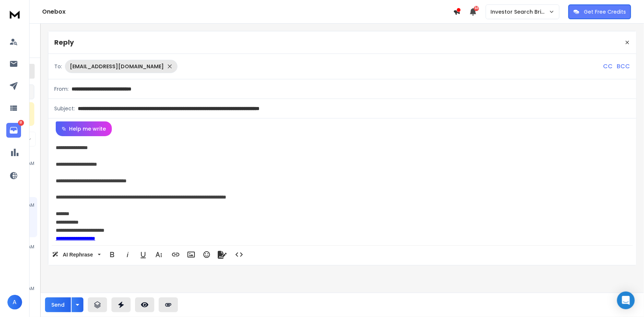 The image size is (644, 317). What do you see at coordinates (64, 42) in the screenshot?
I see `p: Reply` at bounding box center [64, 42].